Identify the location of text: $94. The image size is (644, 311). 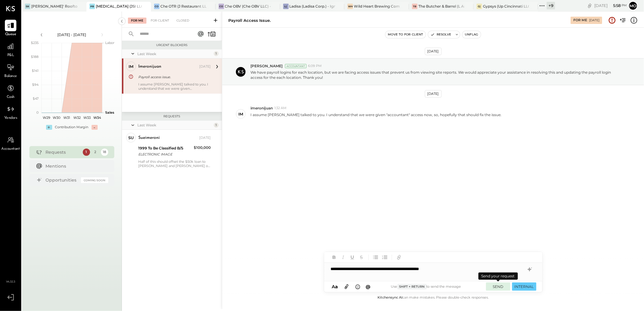
(35, 85).